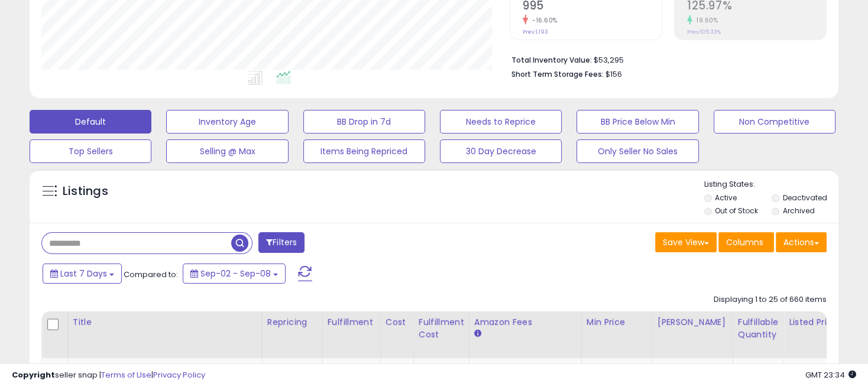 The height and width of the screenshot is (387, 868). I want to click on button: Columns, so click(746, 243).